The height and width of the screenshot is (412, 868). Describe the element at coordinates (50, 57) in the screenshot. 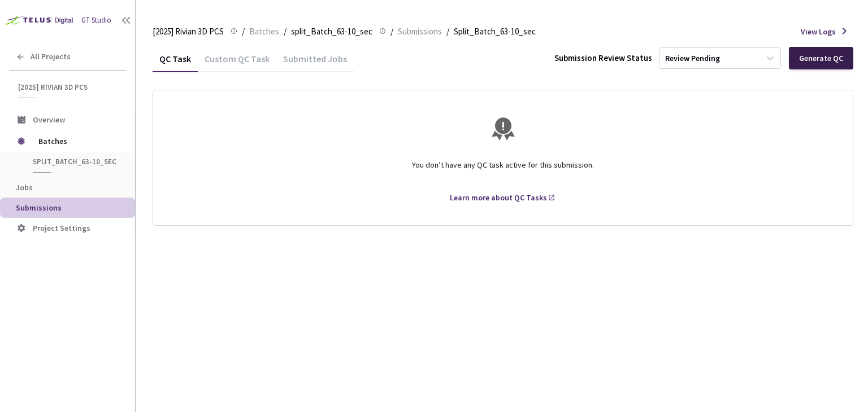

I see `span: All Projects` at that location.